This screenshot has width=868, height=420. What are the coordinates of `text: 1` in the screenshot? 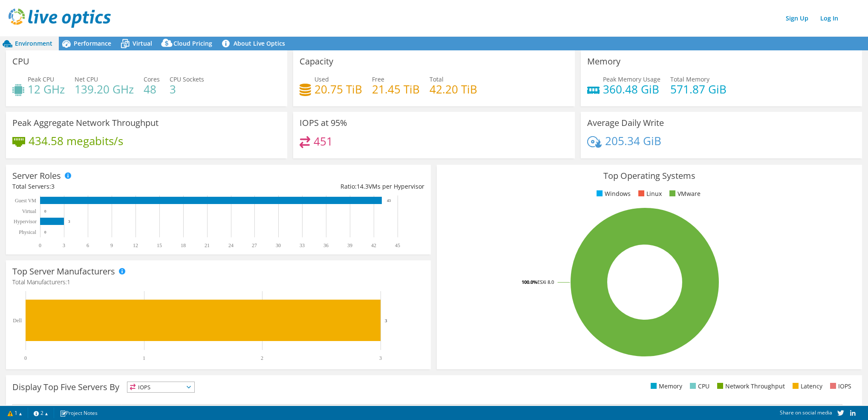 It's located at (144, 358).